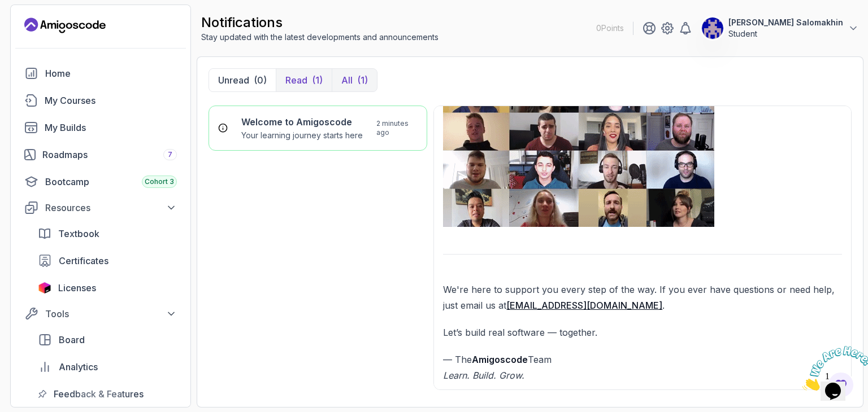 The image size is (868, 412). Describe the element at coordinates (110, 208) in the screenshot. I see `div: Resources` at that location.